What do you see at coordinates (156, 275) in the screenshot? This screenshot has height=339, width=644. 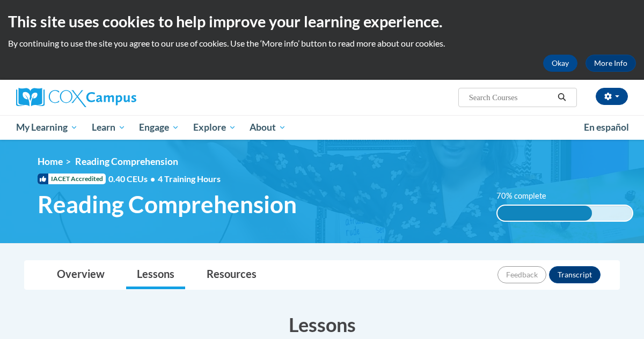 I see `a: Lessons` at bounding box center [156, 275].